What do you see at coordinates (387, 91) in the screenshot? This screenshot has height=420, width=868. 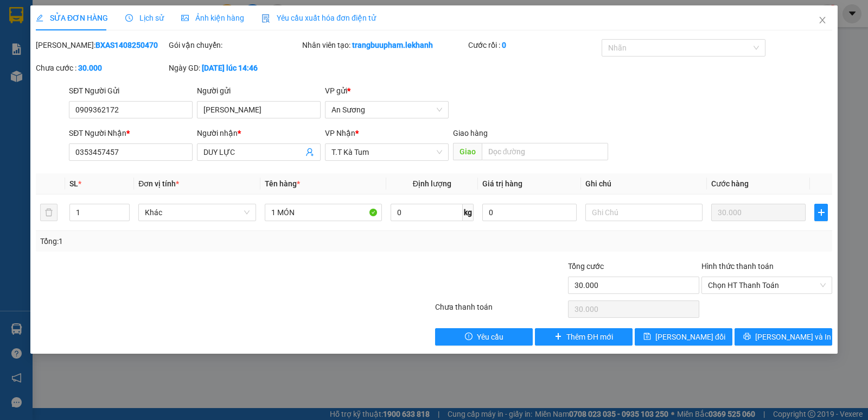 I see `div: VP gửi` at bounding box center [387, 91].